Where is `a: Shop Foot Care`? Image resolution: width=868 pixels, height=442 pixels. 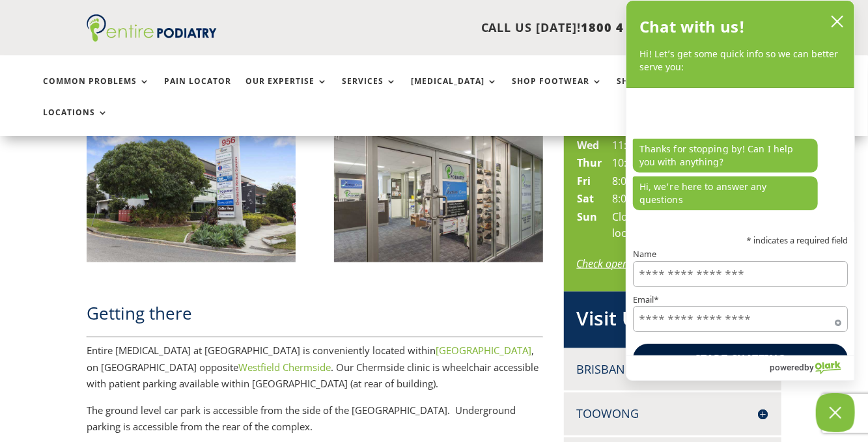
a: Shop Foot Care is located at coordinates (662, 90).